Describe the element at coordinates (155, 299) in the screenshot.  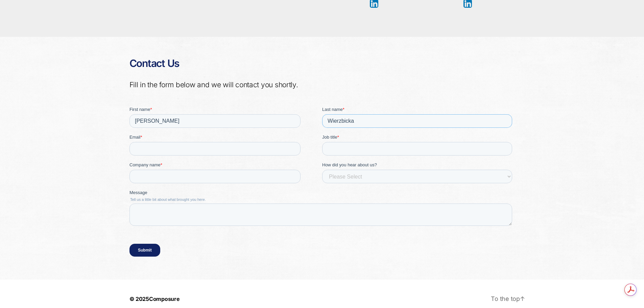
I see `p: © 2025` at that location.